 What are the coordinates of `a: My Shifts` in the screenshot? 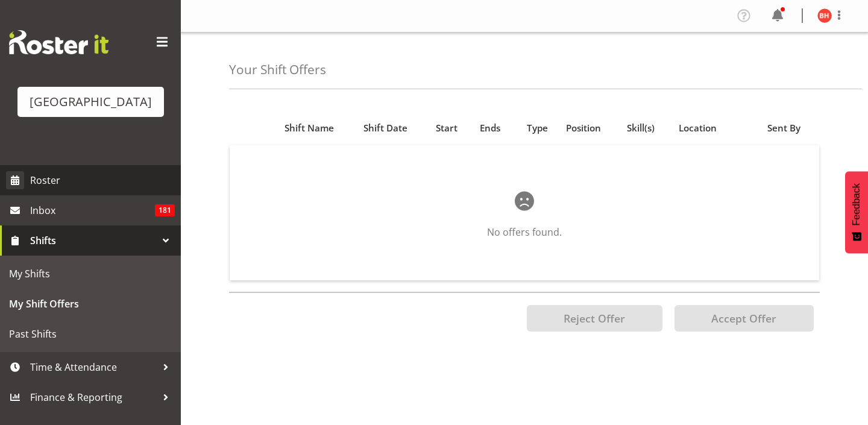 It's located at (90, 274).